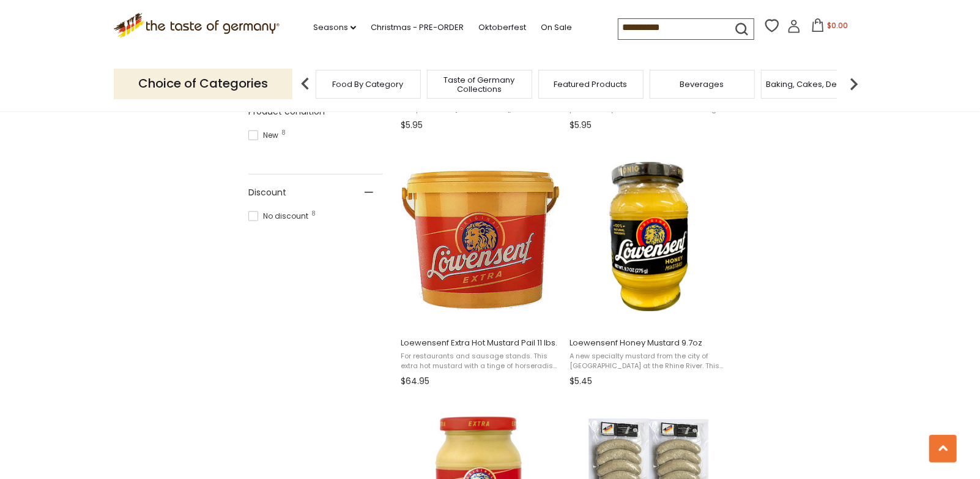 This screenshot has width=980, height=479. I want to click on a: Baking, Cakes, Desserts, so click(813, 84).